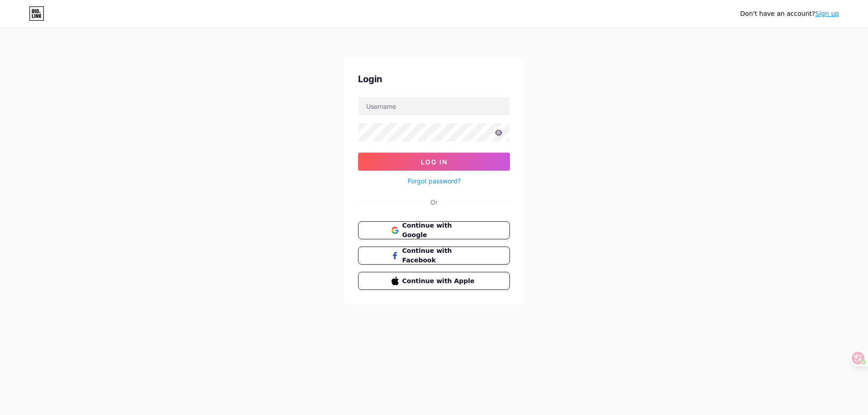 The image size is (868, 415). What do you see at coordinates (434, 255) in the screenshot?
I see `a: Continue with Facebook` at bounding box center [434, 255].